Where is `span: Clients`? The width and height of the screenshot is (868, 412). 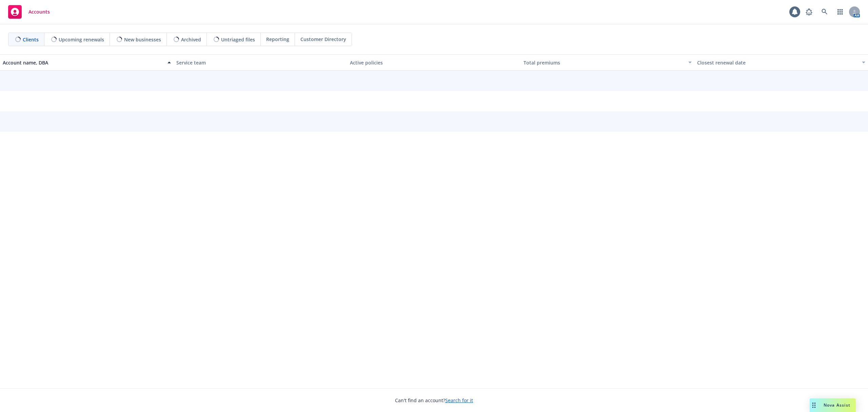 span: Clients is located at coordinates (30, 39).